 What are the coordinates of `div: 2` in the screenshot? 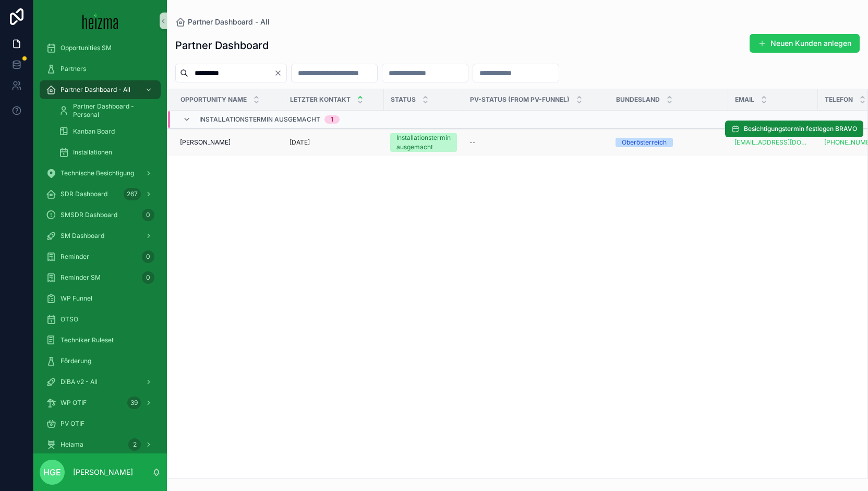 It's located at (135, 445).